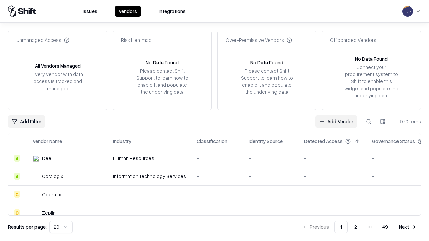 The image size is (429, 241). Describe the element at coordinates (355, 227) in the screenshot. I see `button: 2` at that location.